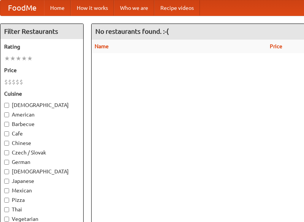 Image resolution: width=304 pixels, height=222 pixels. What do you see at coordinates (42, 200) in the screenshot?
I see `label: Pizza` at bounding box center [42, 200].